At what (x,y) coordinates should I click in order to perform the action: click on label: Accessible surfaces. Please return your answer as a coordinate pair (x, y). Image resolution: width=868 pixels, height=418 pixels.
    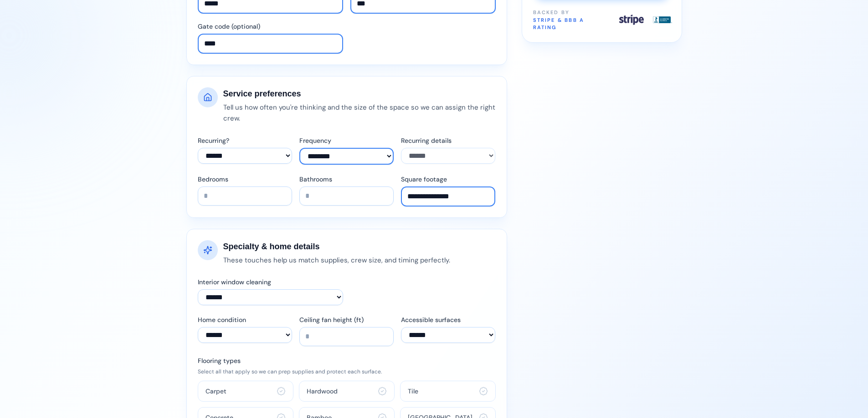
    Looking at the image, I should click on (431, 320).